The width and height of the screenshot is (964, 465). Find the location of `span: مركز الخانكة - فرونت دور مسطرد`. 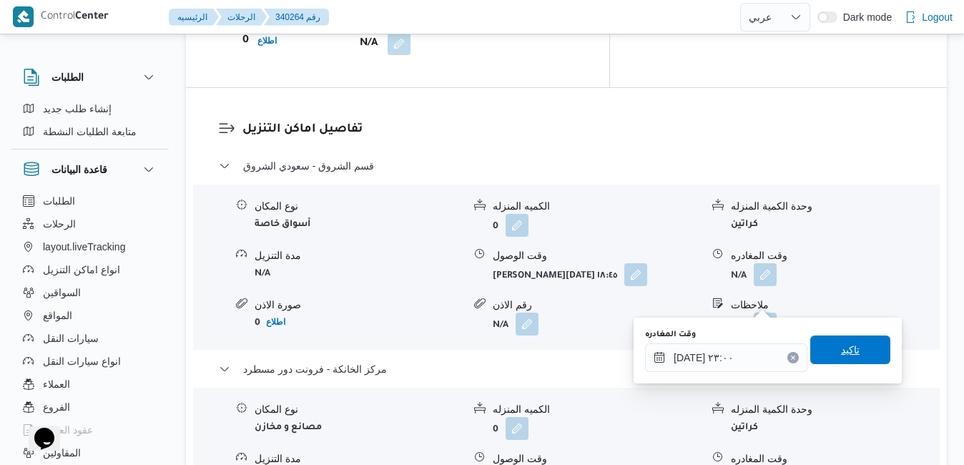

span: مركز الخانكة - فرونت دور مسطرد is located at coordinates (315, 369).